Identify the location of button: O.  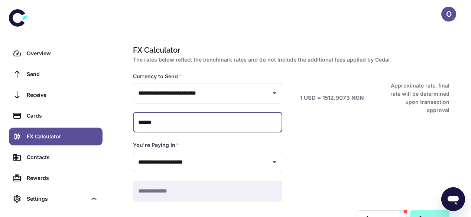
(448, 14).